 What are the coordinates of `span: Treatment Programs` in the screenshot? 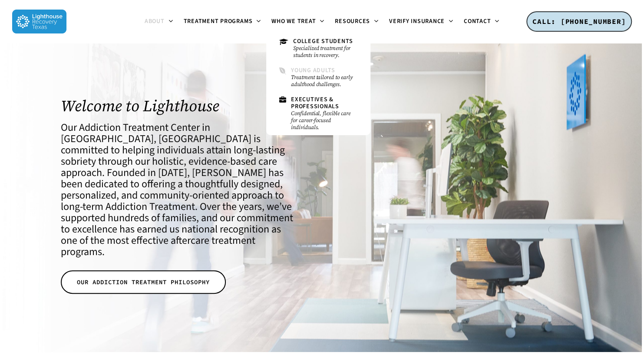 It's located at (218, 21).